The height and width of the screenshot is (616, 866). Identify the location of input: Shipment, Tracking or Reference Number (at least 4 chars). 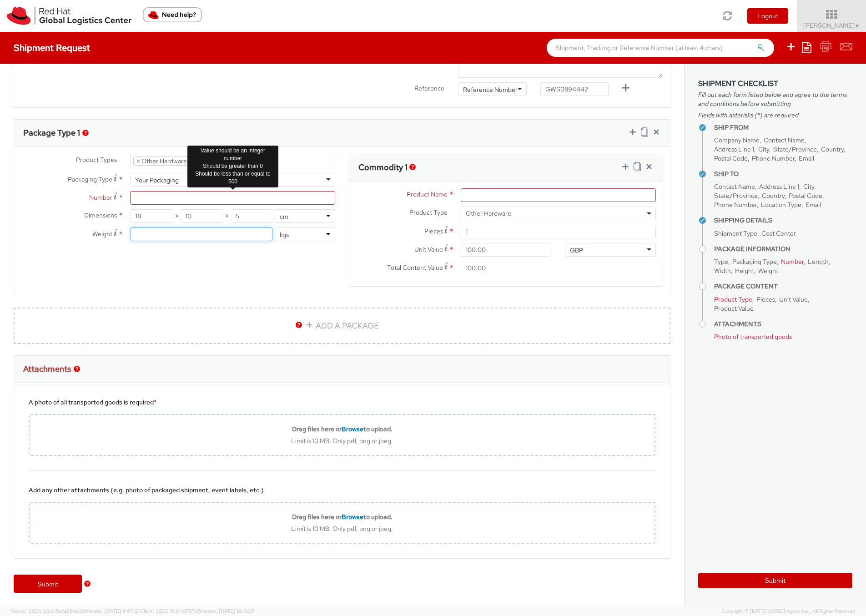
(661, 48).